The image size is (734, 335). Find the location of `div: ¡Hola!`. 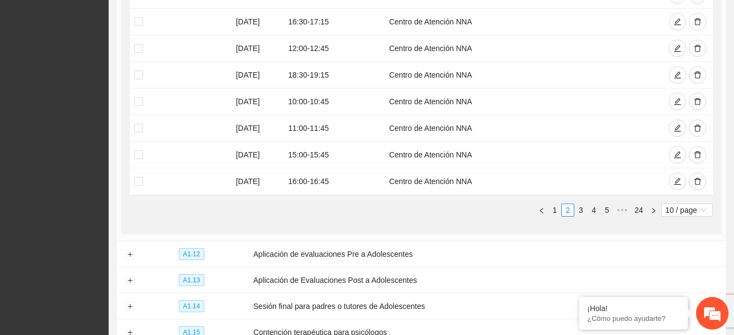

div: ¡Hola! is located at coordinates (634, 309).